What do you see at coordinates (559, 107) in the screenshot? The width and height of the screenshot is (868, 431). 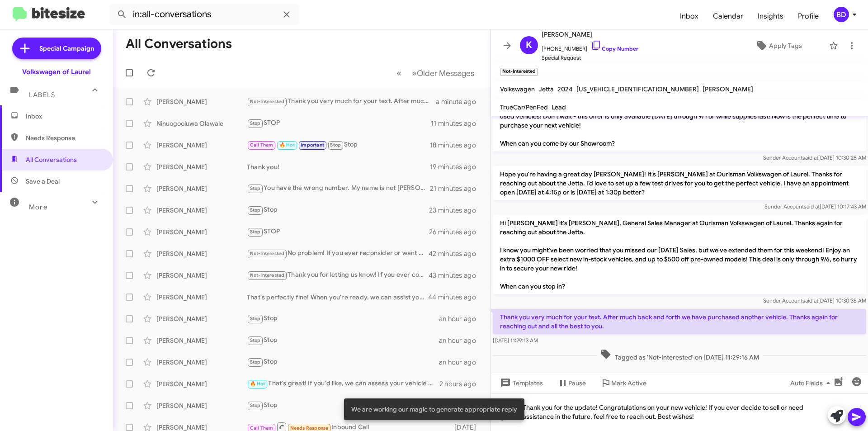 I see `span: Lead` at bounding box center [559, 107].